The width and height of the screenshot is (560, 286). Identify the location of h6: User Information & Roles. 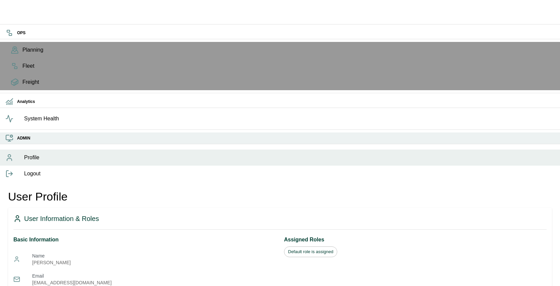
(61, 218).